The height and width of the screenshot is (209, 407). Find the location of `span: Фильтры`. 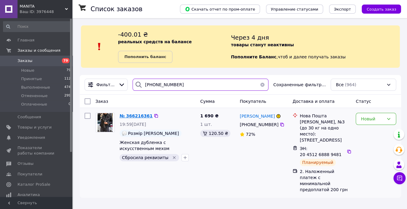

span: Фильтры is located at coordinates (106, 85).